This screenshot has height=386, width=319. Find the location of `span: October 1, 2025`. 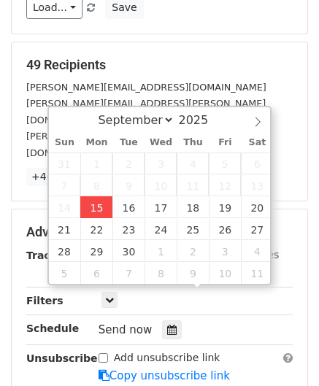

span: October 1, 2025 is located at coordinates (160, 251).